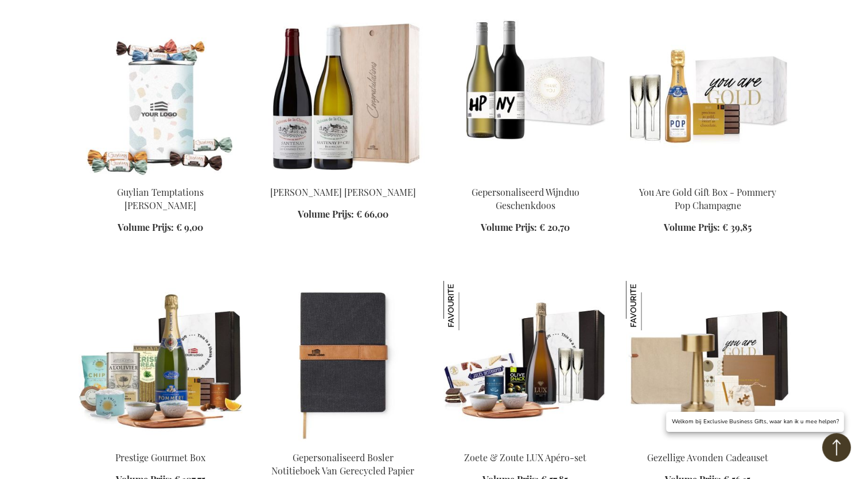 The height and width of the screenshot is (479, 868). Describe the element at coordinates (373, 213) in the screenshot. I see `span: € 66,00` at that location.